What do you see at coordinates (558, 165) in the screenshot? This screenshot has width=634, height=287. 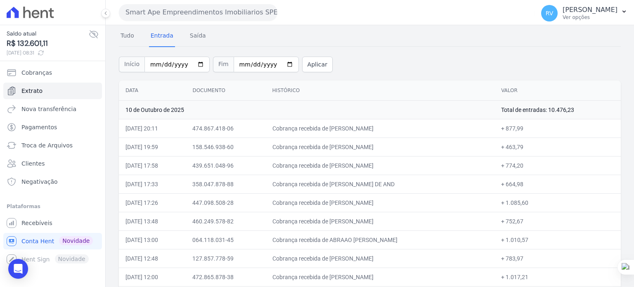 I see `td: + 774,20` at bounding box center [558, 165].